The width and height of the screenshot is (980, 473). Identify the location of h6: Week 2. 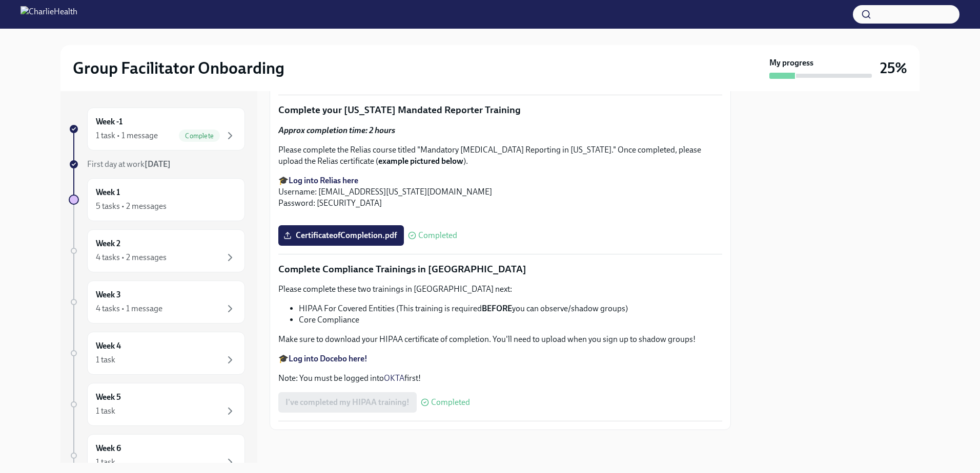
(108, 243).